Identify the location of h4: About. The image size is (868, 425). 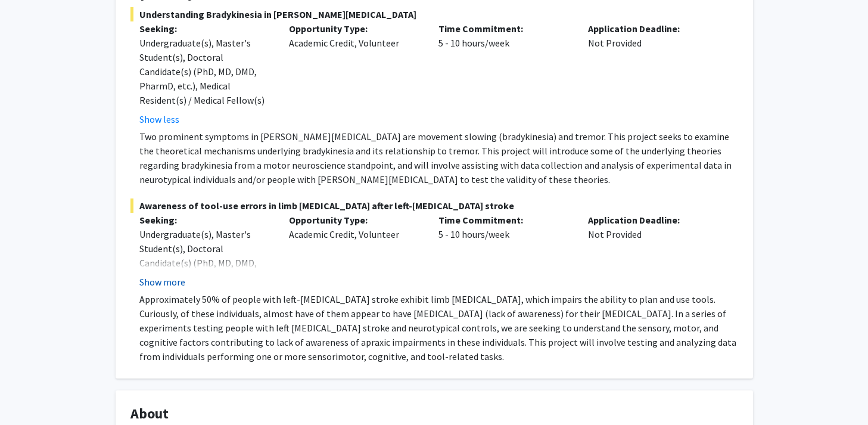
(434, 414).